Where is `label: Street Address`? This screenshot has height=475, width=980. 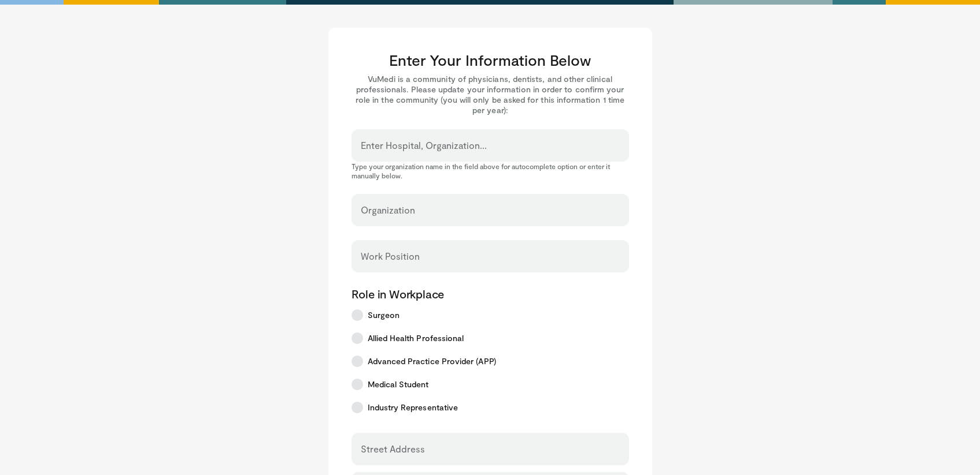
label: Street Address is located at coordinates (392, 450).